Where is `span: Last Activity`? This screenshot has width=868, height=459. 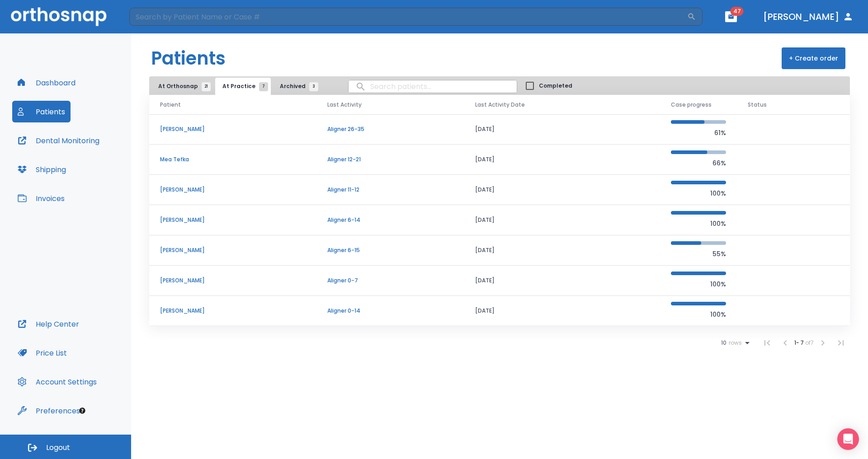 span: Last Activity is located at coordinates (344, 105).